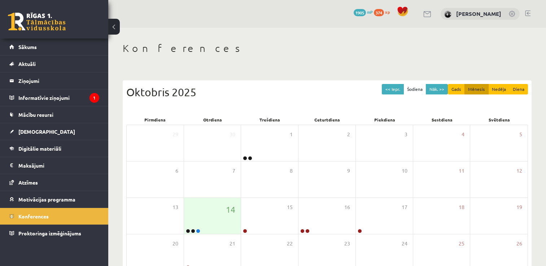 The image size is (546, 266). Describe the element at coordinates (175, 207) in the screenshot. I see `span: 13` at that location.